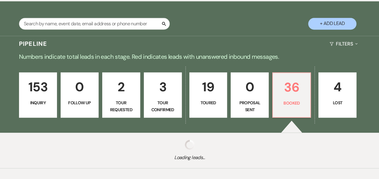 The width and height of the screenshot is (379, 179). What do you see at coordinates (38, 95) in the screenshot?
I see `a: 153Inquiry` at bounding box center [38, 95].